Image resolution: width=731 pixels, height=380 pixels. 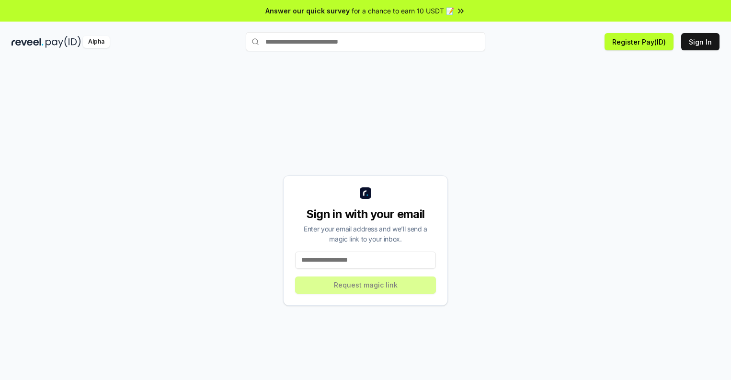 I want to click on div: Sign in with your email, so click(x=366, y=214).